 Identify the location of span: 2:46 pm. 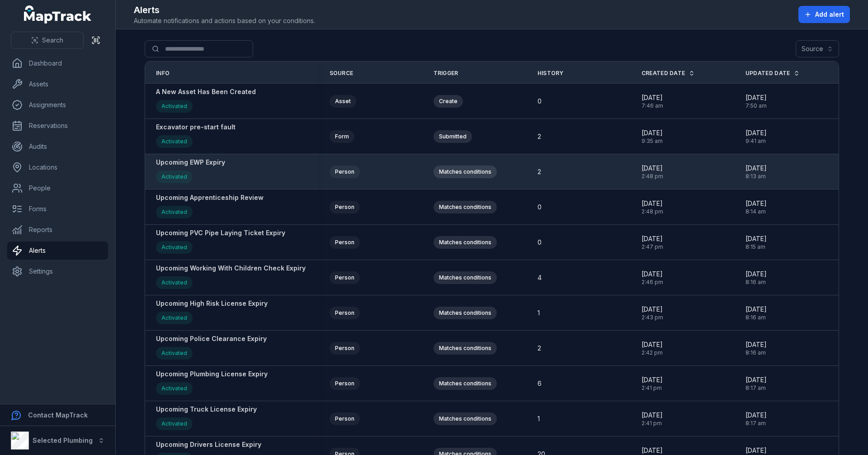
(652, 282).